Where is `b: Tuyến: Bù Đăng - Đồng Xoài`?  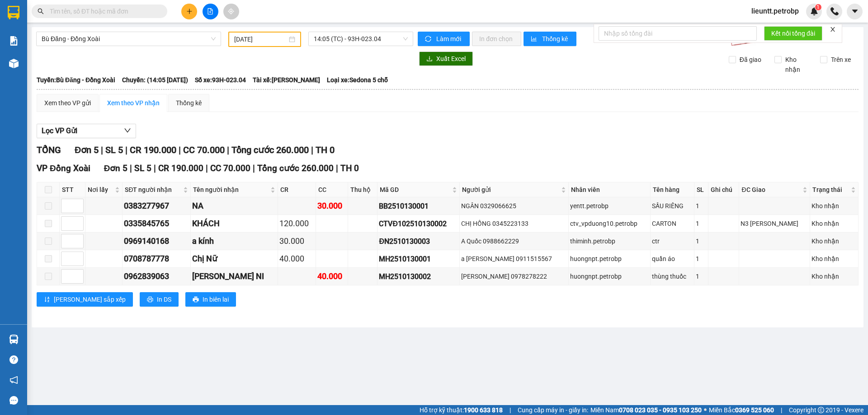 b: Tuyến: Bù Đăng - Đồng Xoài is located at coordinates (76, 80).